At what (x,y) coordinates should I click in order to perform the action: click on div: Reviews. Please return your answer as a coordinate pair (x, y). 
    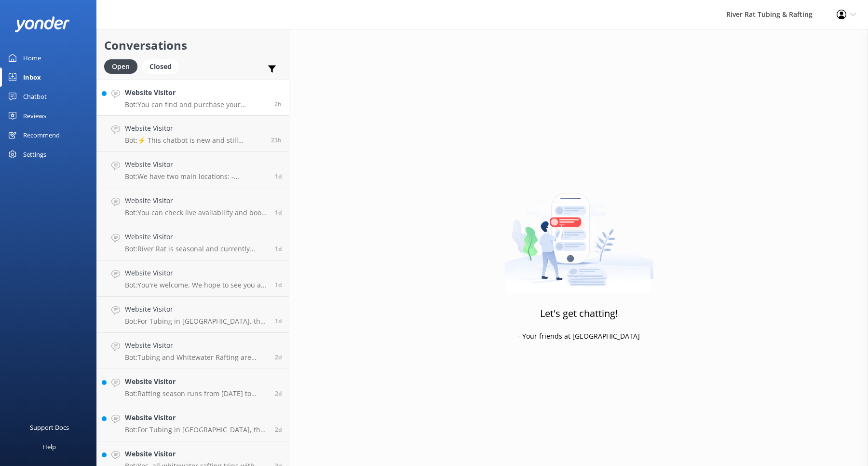
    Looking at the image, I should click on (34, 116).